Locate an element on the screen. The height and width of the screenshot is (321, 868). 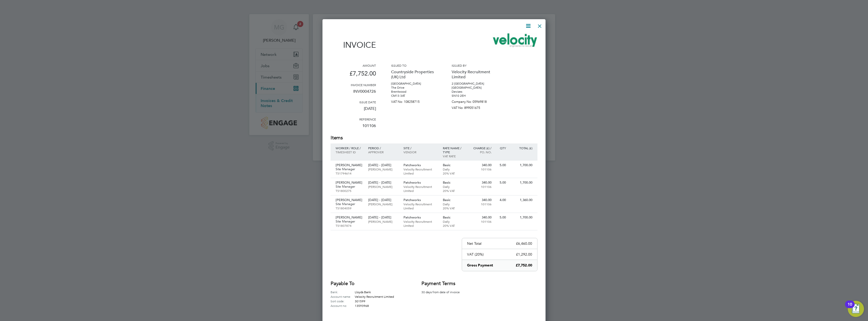
p: VAT No: 899051675 is located at coordinates (475, 107).